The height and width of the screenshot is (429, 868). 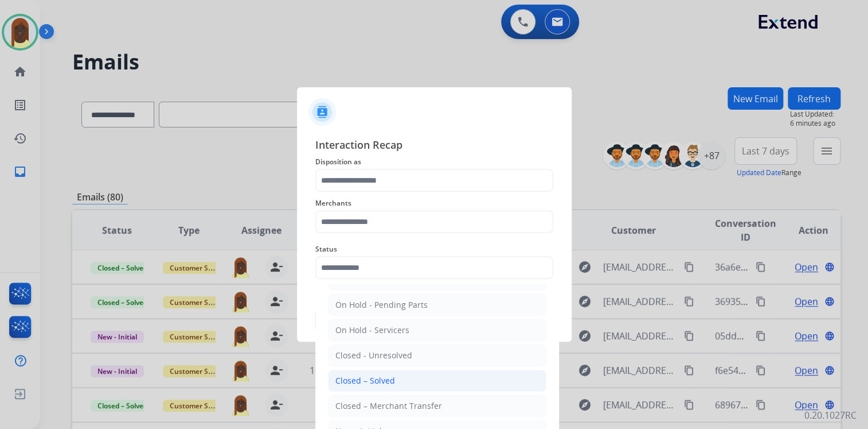 What do you see at coordinates (374, 356) in the screenshot?
I see `div: Closed - Unresolved` at bounding box center [374, 356].